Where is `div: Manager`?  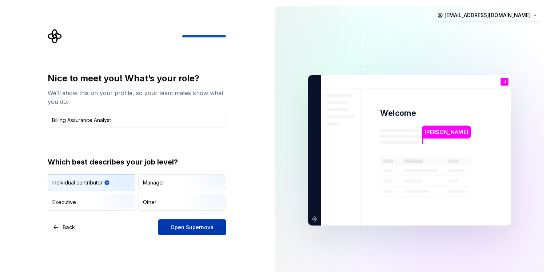 div: Manager is located at coordinates (154, 183).